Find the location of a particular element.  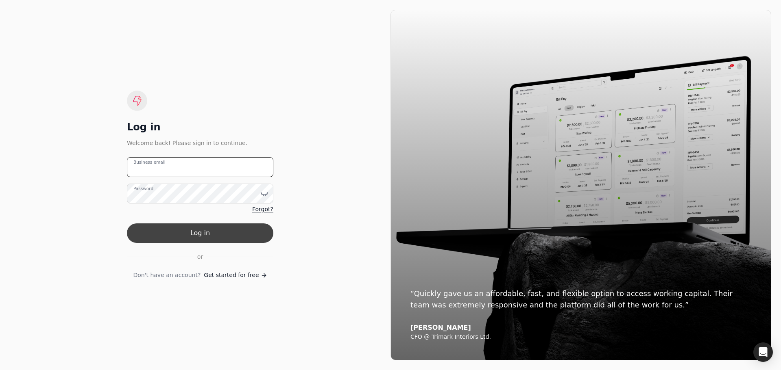

div: CFO @ Trimark Interiors Ltd. is located at coordinates (581, 337).